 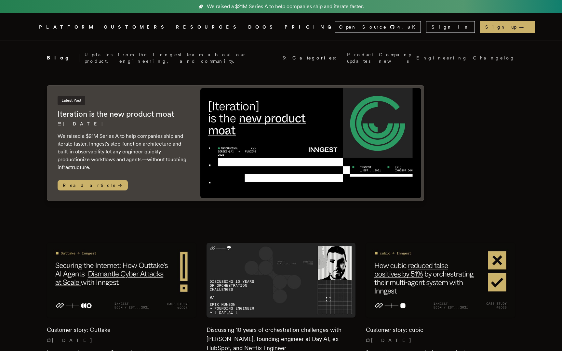 What do you see at coordinates (281, 27) in the screenshot?
I see `nav: Global` at bounding box center [281, 27].